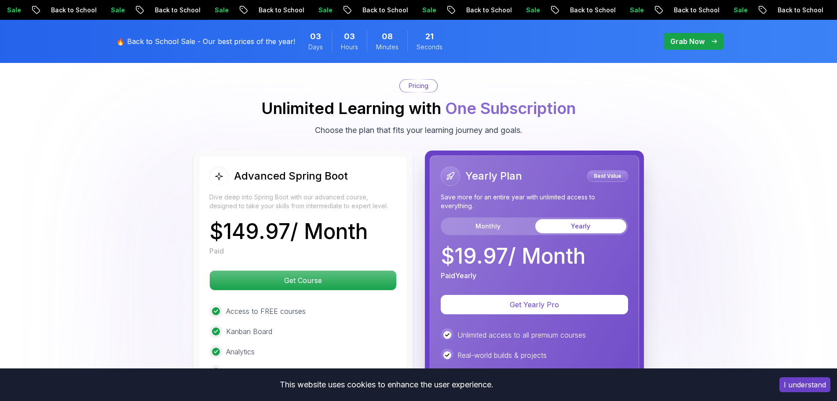 The width and height of the screenshot is (837, 401). What do you see at coordinates (687, 41) in the screenshot?
I see `p: Grab Now` at bounding box center [687, 41].